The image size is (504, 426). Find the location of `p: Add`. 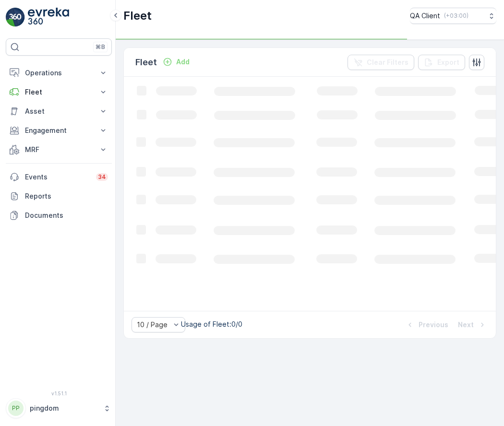

p: Add is located at coordinates (183, 62).